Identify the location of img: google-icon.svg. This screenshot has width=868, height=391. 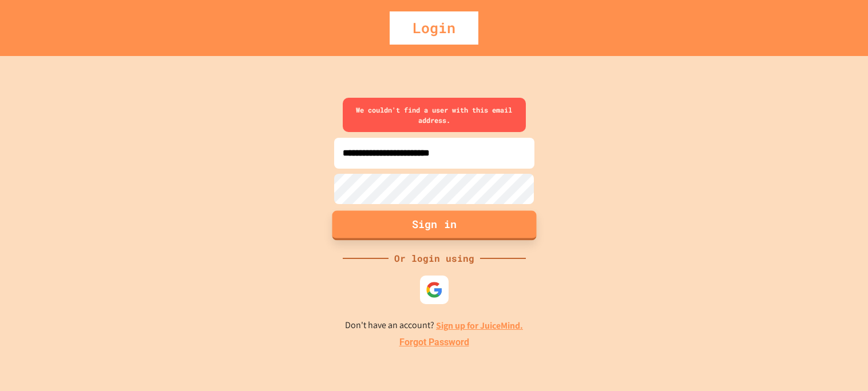
(435, 290).